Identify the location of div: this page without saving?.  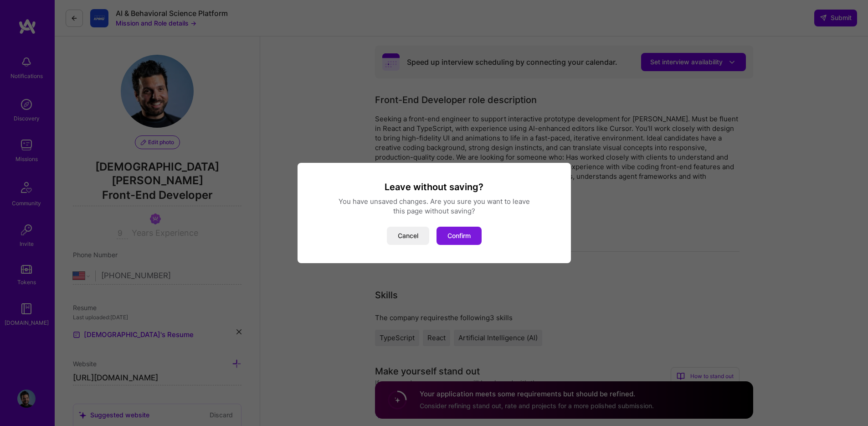
(434, 211).